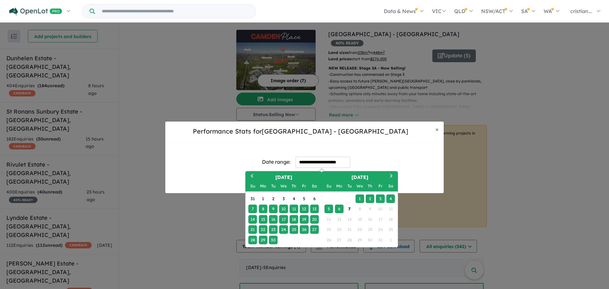 This screenshot has width=609, height=289. What do you see at coordinates (294, 229) in the screenshot?
I see `div: Choose Thursday, September 25th, 2025` at bounding box center [294, 229].